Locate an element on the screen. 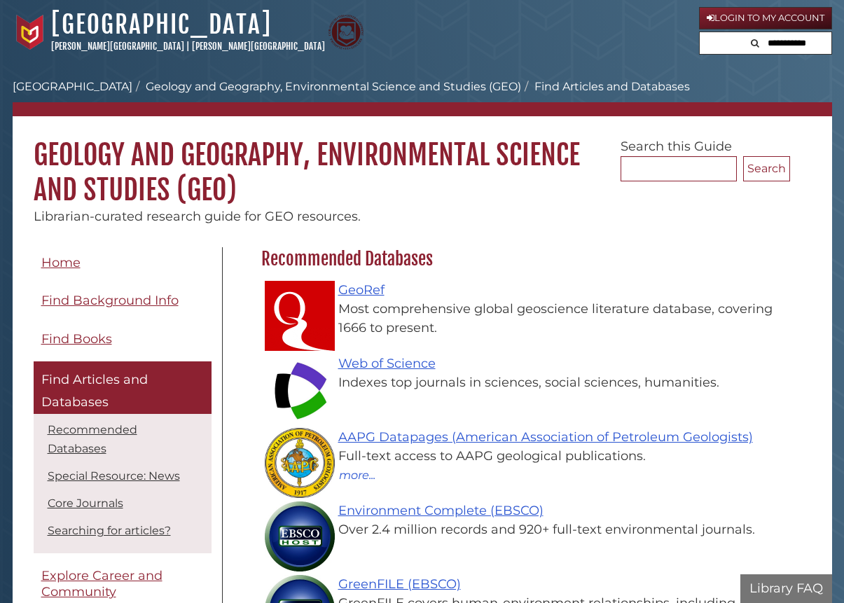  button: Library FAQ is located at coordinates (786, 588).